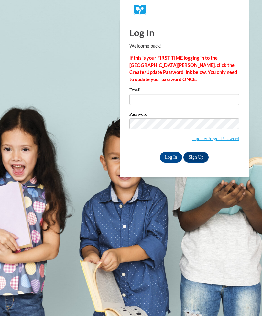 This screenshot has width=262, height=316. Describe the element at coordinates (185, 46) in the screenshot. I see `p: Welcome back!` at that location.